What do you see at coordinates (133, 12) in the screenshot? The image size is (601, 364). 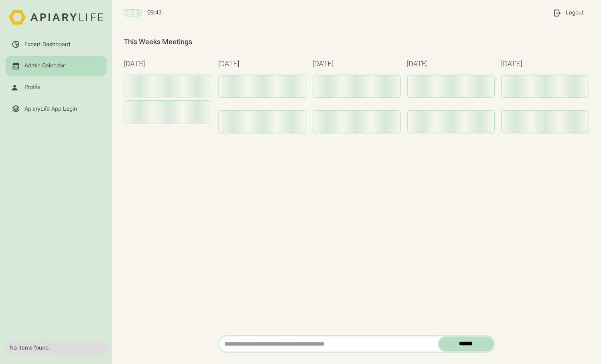 I see `span: XX Jan` at bounding box center [133, 12].